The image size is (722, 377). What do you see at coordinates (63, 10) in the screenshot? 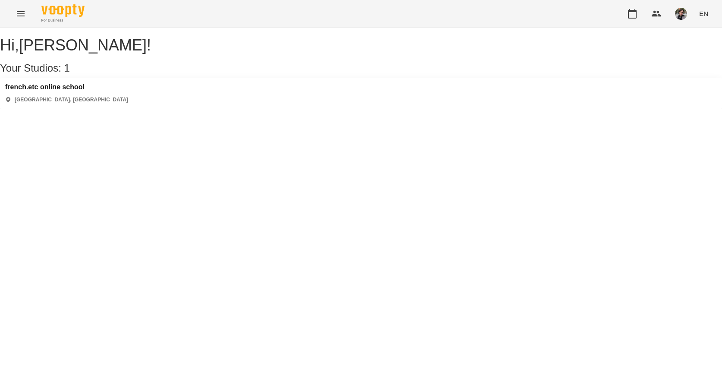
I see `img: Voopty Logo` at bounding box center [63, 10].